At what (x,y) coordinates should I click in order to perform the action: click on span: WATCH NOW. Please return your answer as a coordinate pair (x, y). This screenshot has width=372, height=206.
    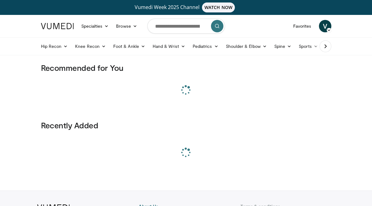
    Looking at the image, I should click on (218, 7).